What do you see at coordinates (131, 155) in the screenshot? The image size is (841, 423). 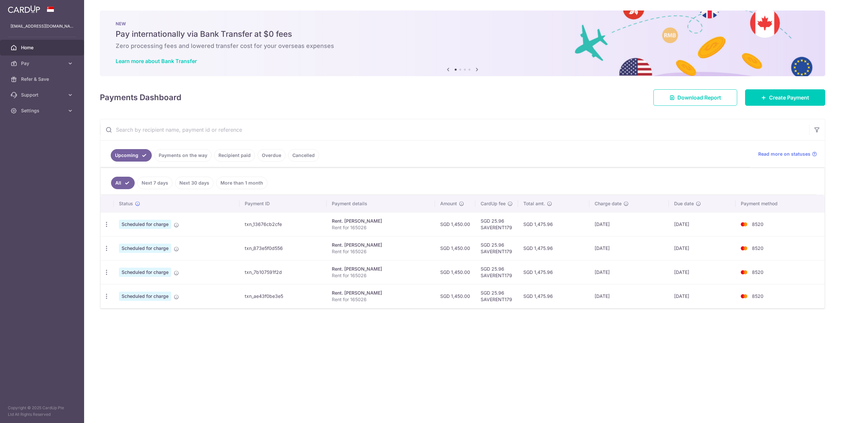 I see `a: Upcoming` at bounding box center [131, 155].